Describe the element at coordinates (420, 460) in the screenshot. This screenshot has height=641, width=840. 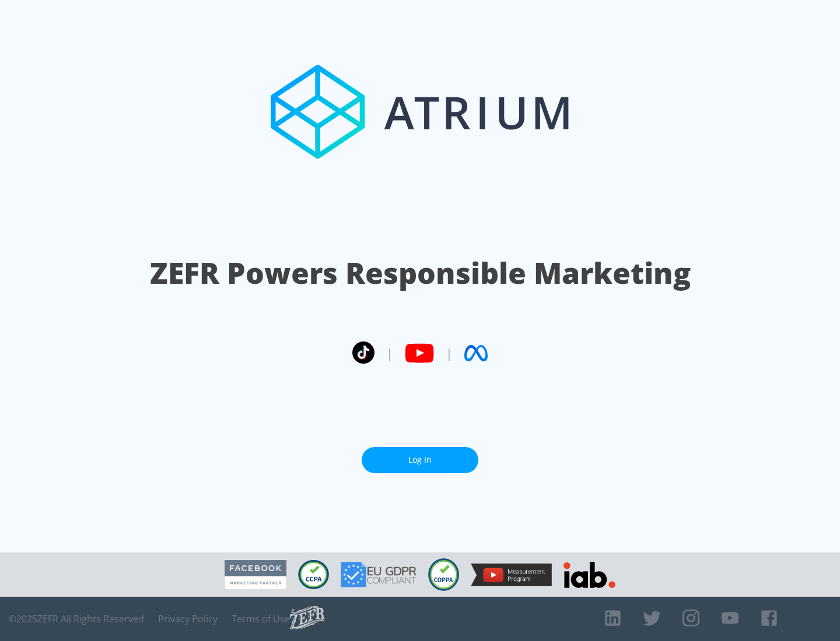
I see `a: Log In` at that location.